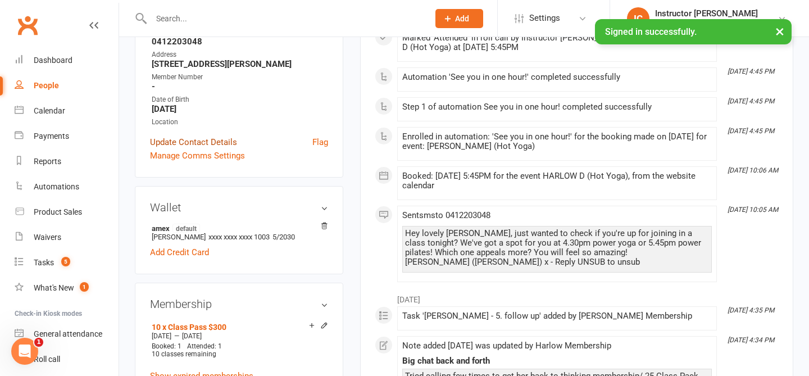 The height and width of the screenshot is (376, 809). I want to click on span: 5/2030, so click(284, 236).